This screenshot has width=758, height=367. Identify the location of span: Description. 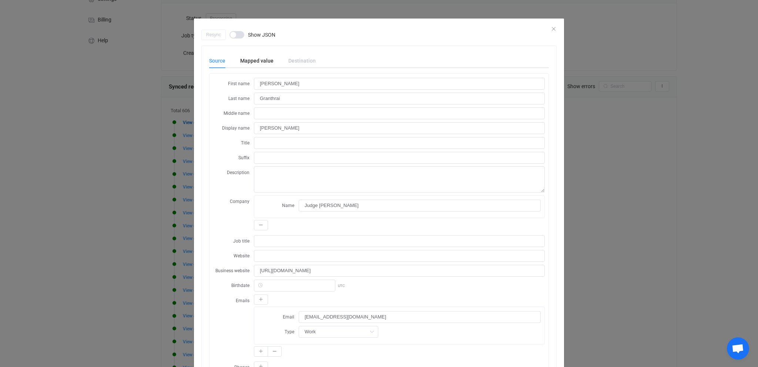
(238, 172).